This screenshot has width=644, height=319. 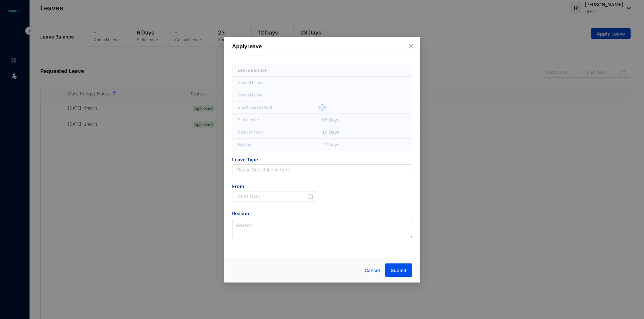 I want to click on span: From, so click(x=275, y=187).